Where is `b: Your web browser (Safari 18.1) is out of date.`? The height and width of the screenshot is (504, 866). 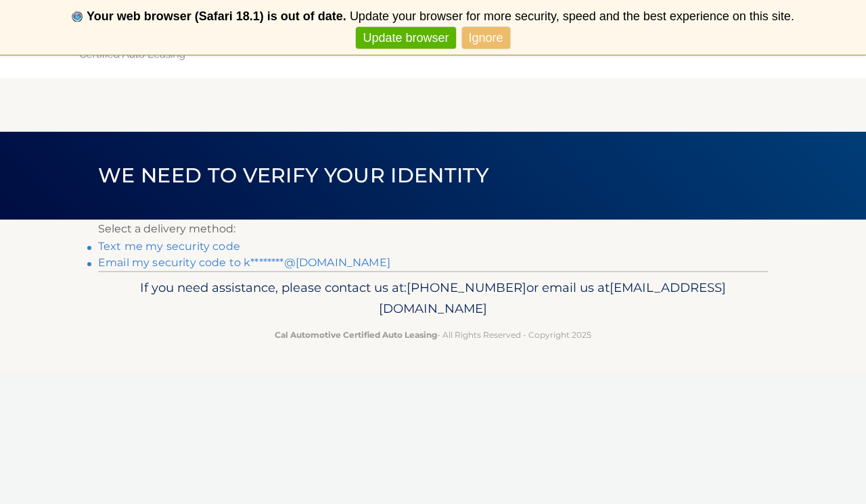 b: Your web browser (Safari 18.1) is out of date. is located at coordinates (217, 16).